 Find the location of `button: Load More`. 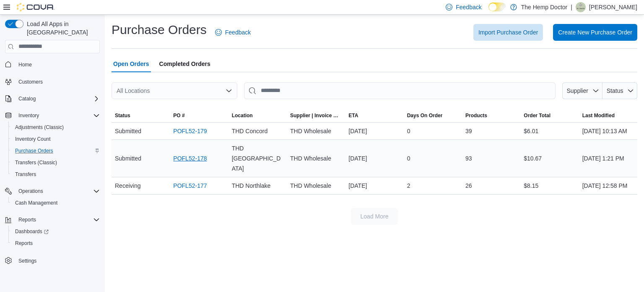

button: Load More is located at coordinates (374, 216).